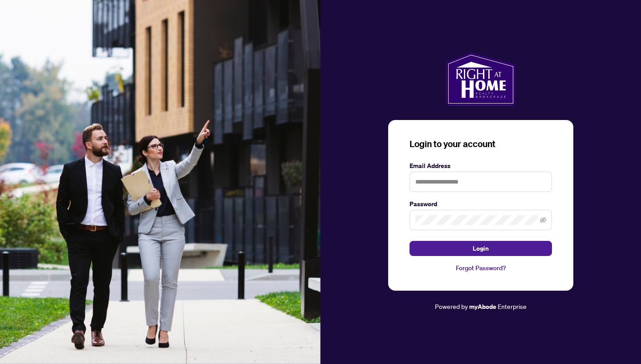 The image size is (641, 364). Describe the element at coordinates (512, 306) in the screenshot. I see `span: Enterprise` at that location.